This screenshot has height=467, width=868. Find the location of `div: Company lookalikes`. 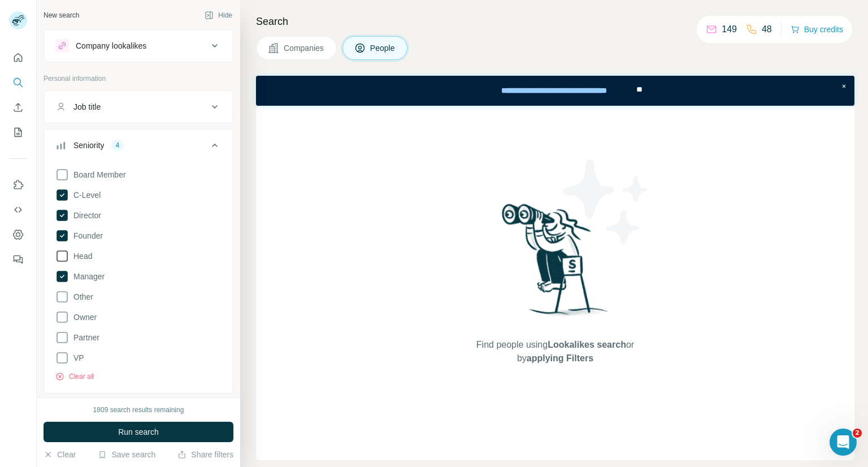

div: Company lookalikes is located at coordinates (111, 46).